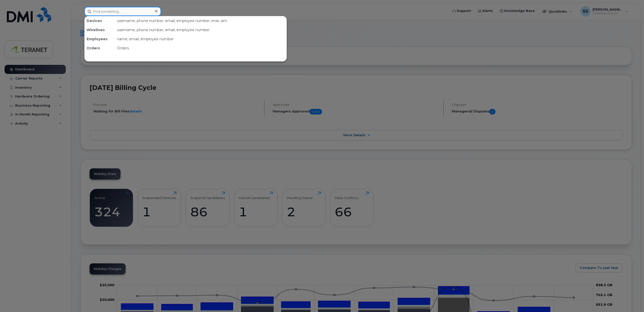 The width and height of the screenshot is (644, 312). What do you see at coordinates (100, 39) in the screenshot?
I see `div: Employees` at bounding box center [100, 39].